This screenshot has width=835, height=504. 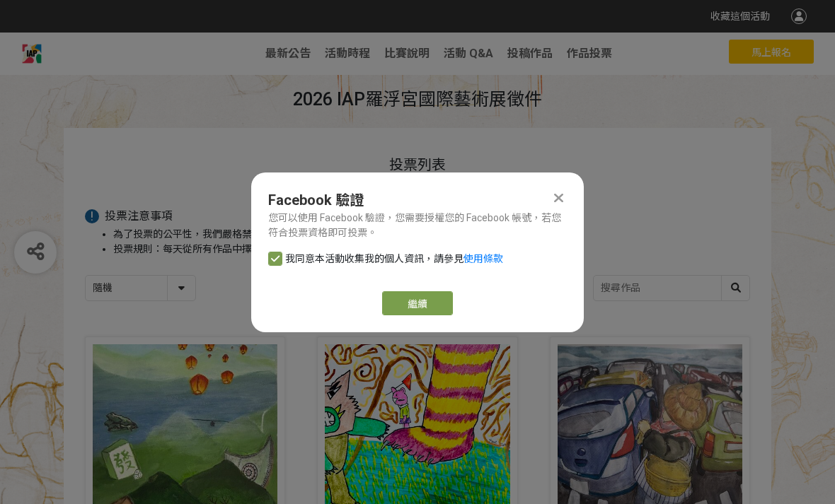 I want to click on a: 比賽說明, so click(x=407, y=53).